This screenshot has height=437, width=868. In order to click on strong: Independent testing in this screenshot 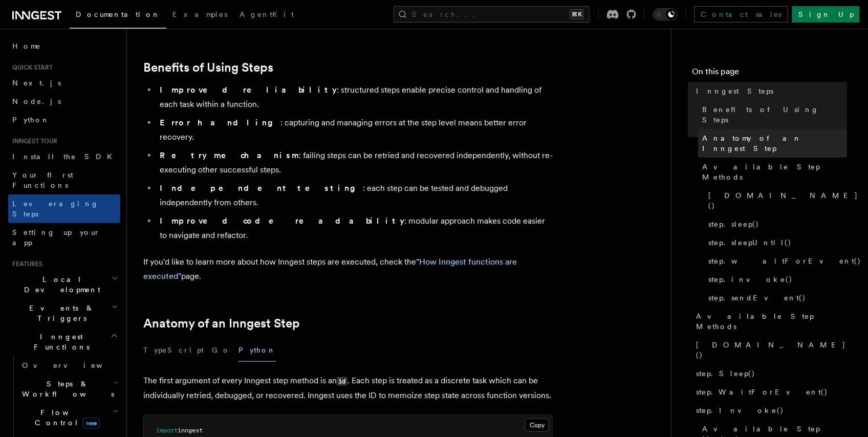, I will do `click(261, 188)`.